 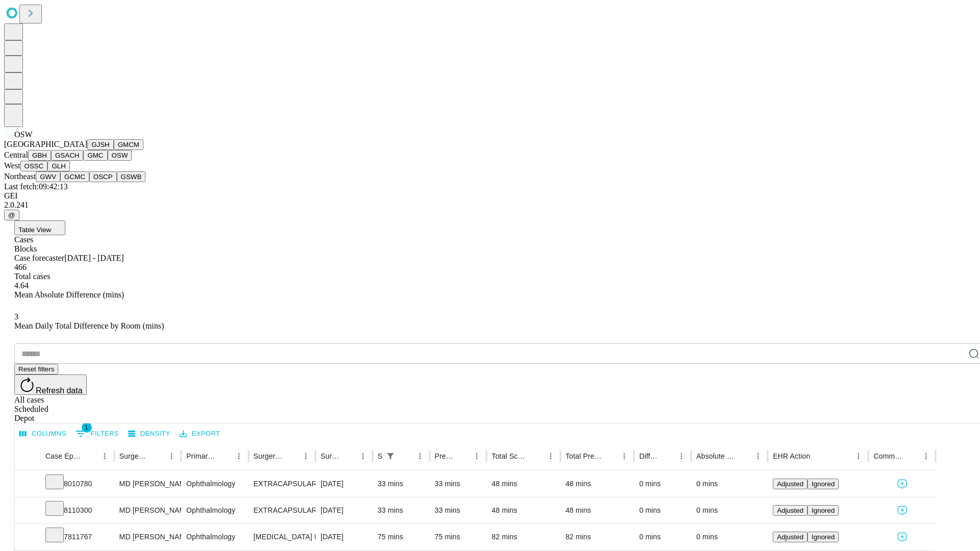 What do you see at coordinates (59, 390) in the screenshot?
I see `span: Refresh data` at bounding box center [59, 390].